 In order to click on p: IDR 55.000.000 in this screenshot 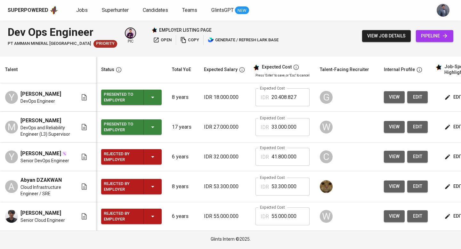, I will do `click(224, 216)`.